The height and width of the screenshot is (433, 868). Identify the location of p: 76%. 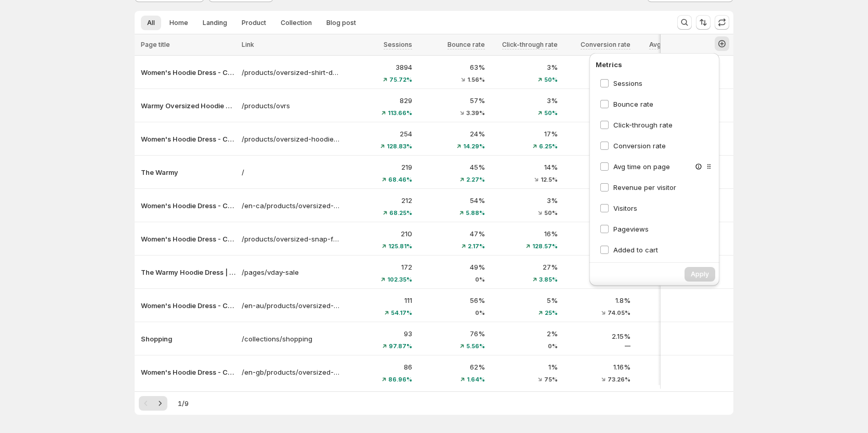
(452, 333).